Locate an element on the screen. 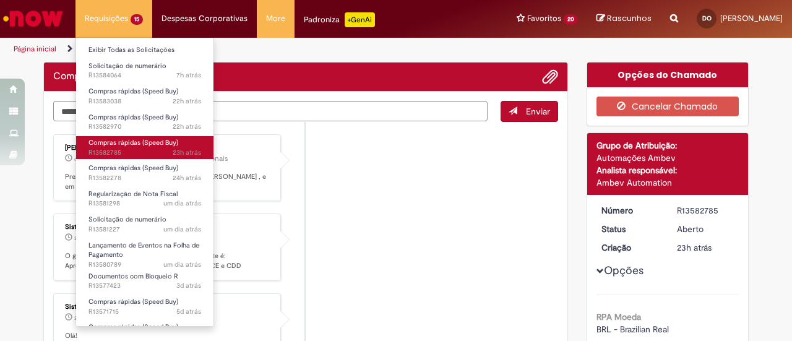  time: 01/10/2025 13:47:44 is located at coordinates (104, 159).